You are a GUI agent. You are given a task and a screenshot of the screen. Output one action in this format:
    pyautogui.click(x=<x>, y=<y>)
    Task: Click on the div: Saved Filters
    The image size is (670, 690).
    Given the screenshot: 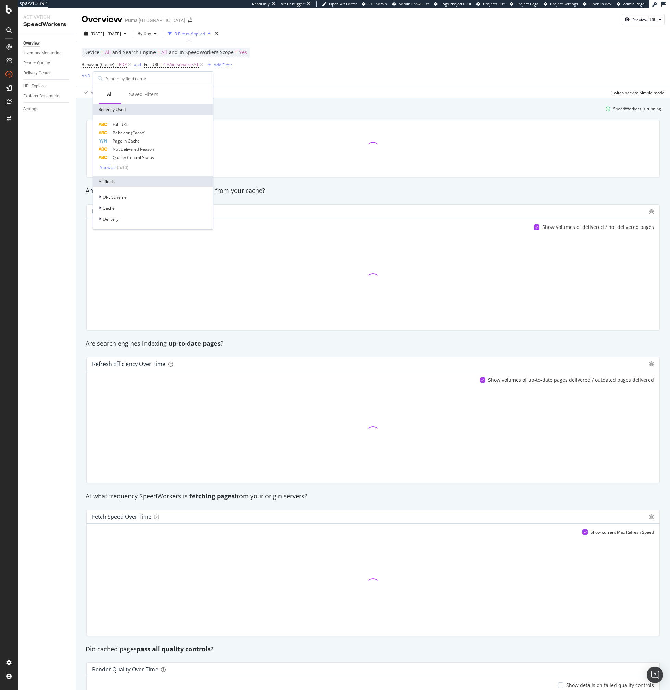 What is the action you would take?
    pyautogui.click(x=143, y=94)
    